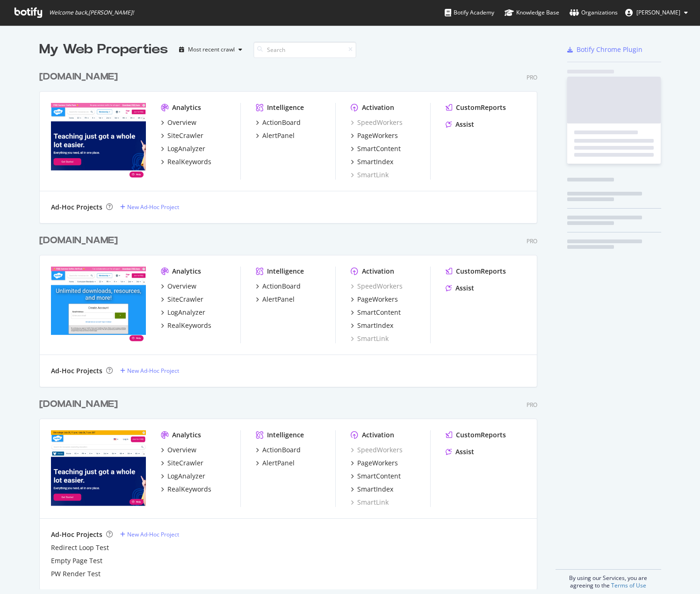 The height and width of the screenshot is (594, 700). Describe the element at coordinates (610, 50) in the screenshot. I see `div: Botify Chrome Plugin` at that location.